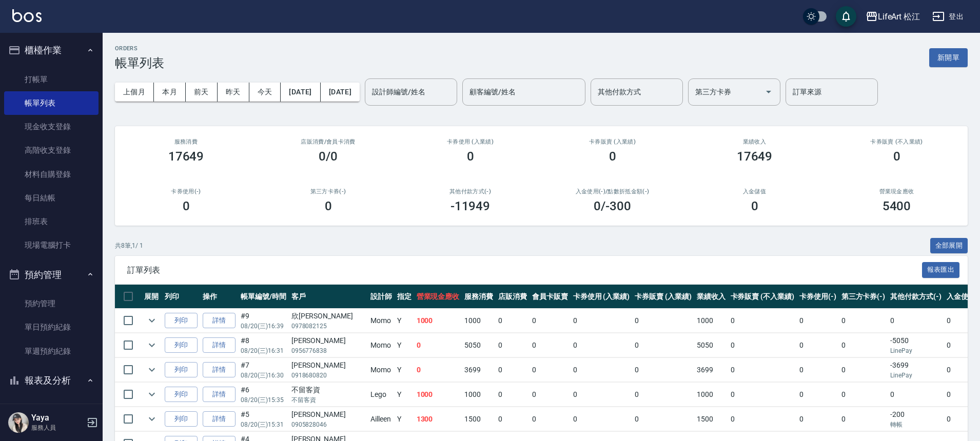 The width and height of the screenshot is (980, 441). I want to click on th: 展開, so click(152, 296).